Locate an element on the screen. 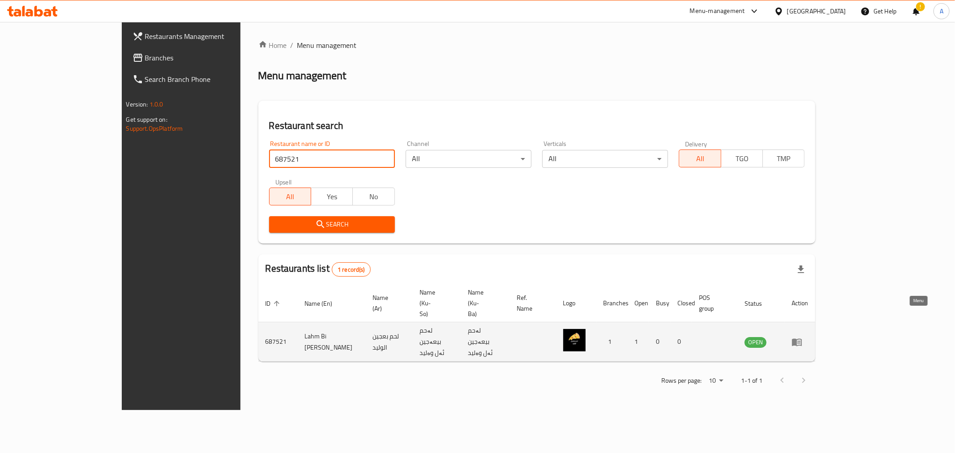 This screenshot has height=453, width=955. button: No is located at coordinates (373, 197).